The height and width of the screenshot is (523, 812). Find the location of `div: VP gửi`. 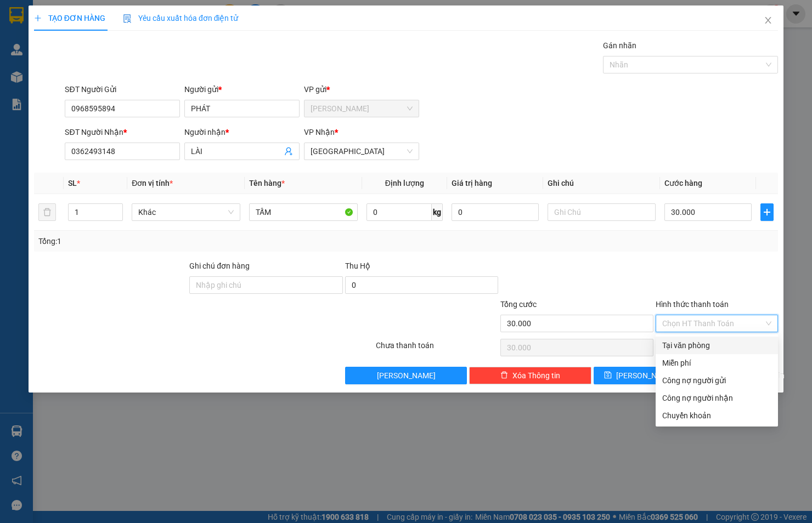

div: VP gửi is located at coordinates (362, 89).